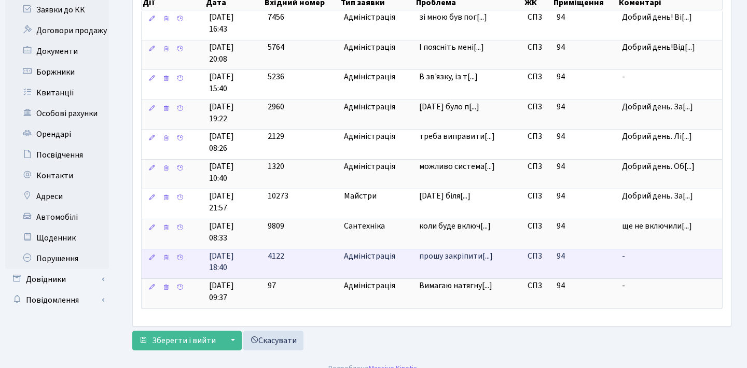 This screenshot has width=747, height=368. Describe the element at coordinates (57, 217) in the screenshot. I see `a: Автомобілі` at that location.